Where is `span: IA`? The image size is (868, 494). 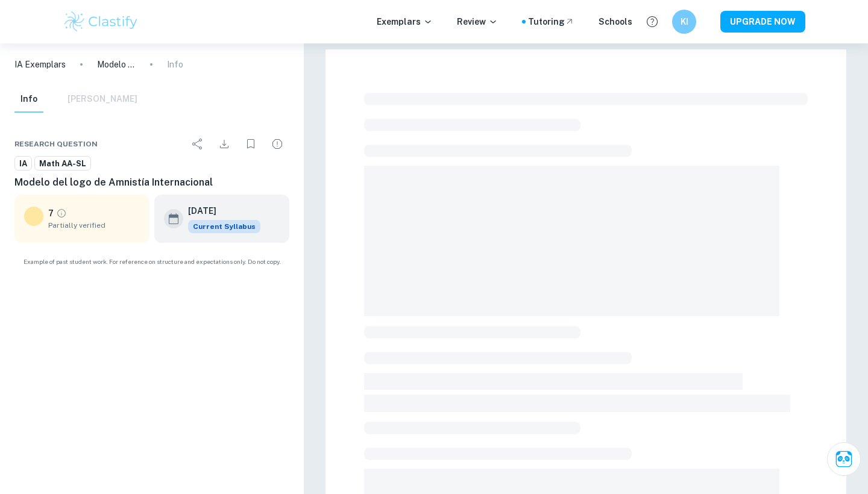
span: IA is located at coordinates (23, 164).